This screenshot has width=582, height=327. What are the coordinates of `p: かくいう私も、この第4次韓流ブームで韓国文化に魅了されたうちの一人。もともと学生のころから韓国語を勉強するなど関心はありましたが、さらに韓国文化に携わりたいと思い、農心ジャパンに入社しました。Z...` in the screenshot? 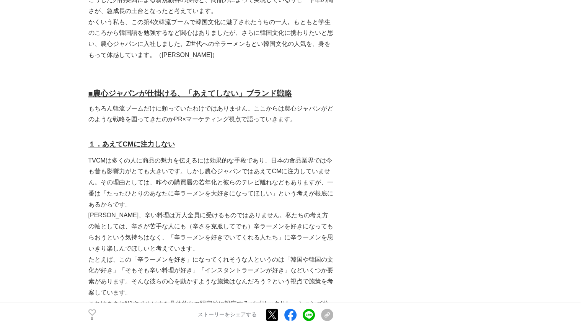 It's located at (211, 39).